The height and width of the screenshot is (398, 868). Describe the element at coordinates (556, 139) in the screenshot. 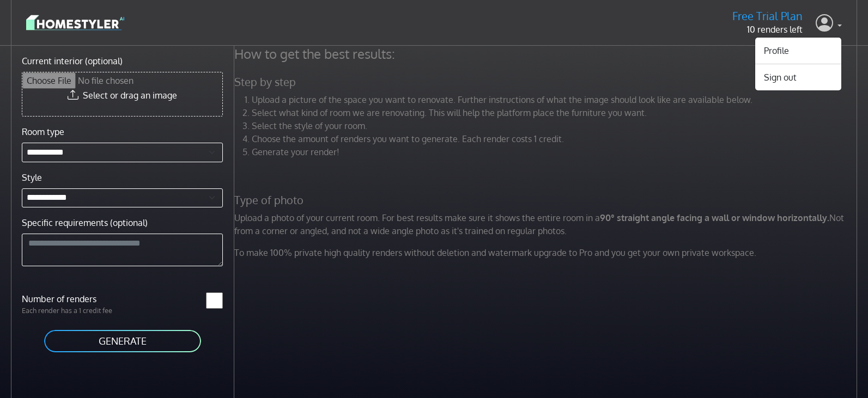

I see `li: Choose the amount of renders you want to generate. Each render costs 1 credit.` at that location.